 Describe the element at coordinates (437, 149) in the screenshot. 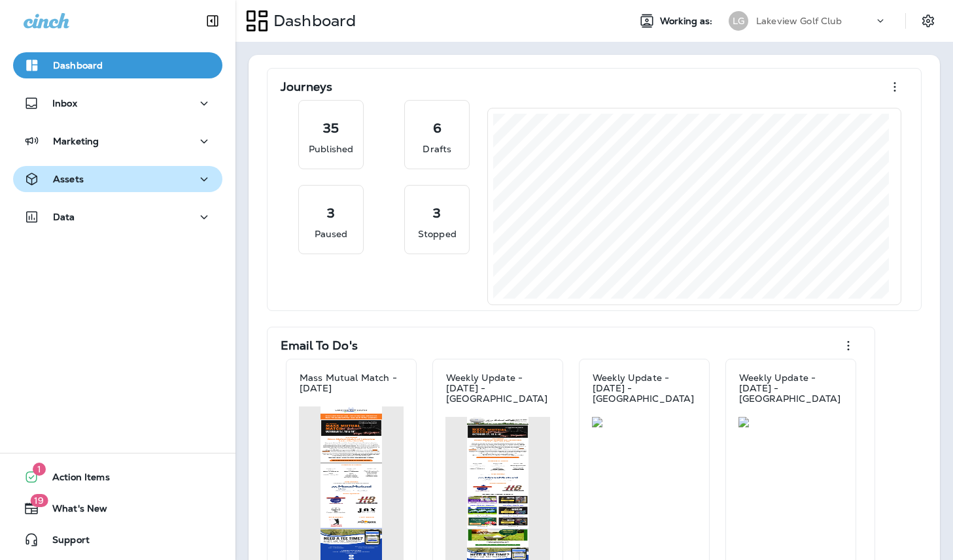

I see `p: Drafts` at that location.